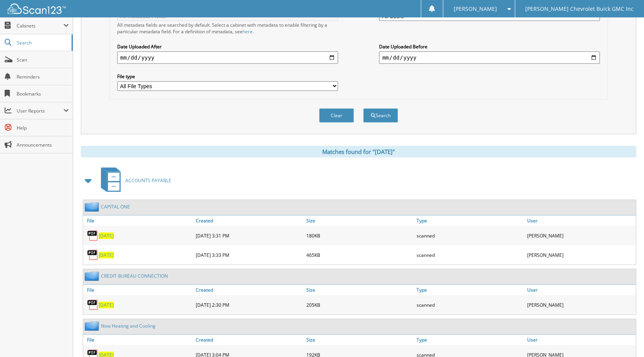 The width and height of the screenshot is (644, 357). Describe the element at coordinates (40, 26) in the screenshot. I see `span: Cabinets` at that location.